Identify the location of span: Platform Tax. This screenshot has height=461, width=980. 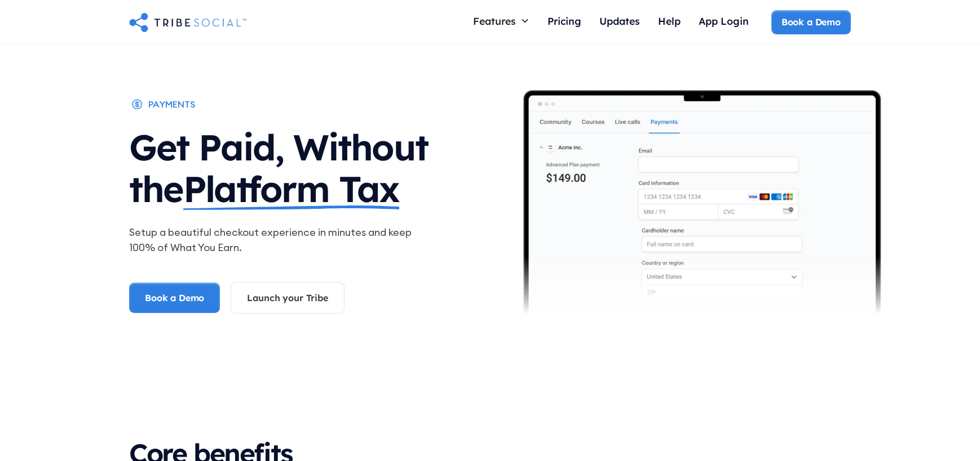
(291, 189).